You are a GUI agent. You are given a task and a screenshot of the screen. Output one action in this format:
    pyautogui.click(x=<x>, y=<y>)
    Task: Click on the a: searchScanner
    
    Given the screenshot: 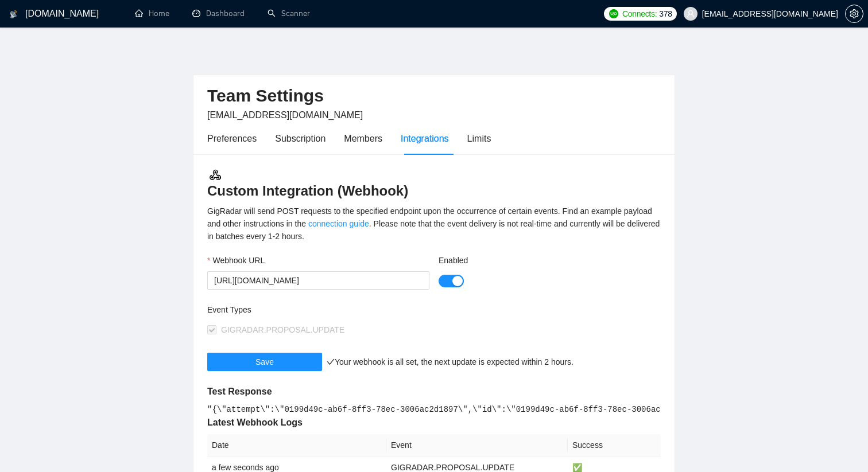 What is the action you would take?
    pyautogui.click(x=289, y=13)
    